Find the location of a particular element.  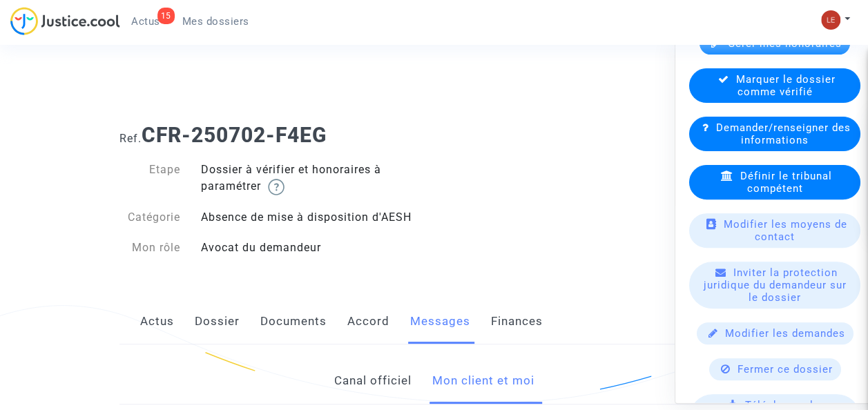

a: Canal officiel is located at coordinates (372, 381).